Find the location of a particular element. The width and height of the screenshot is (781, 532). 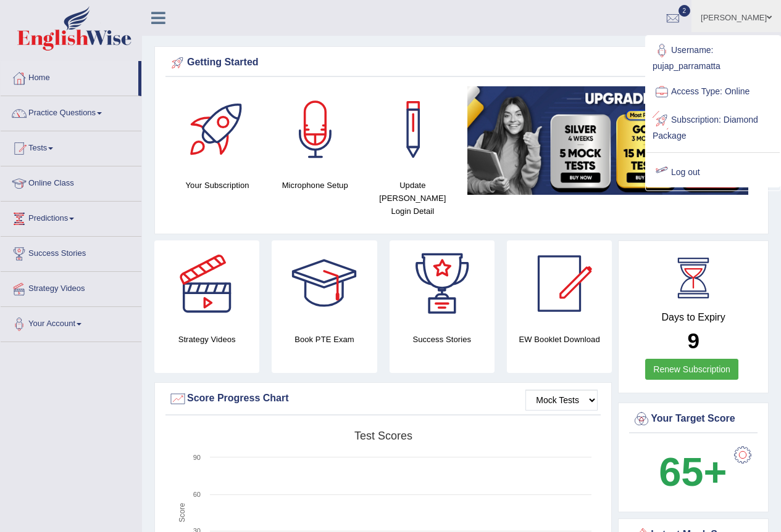

img: small5.jpg is located at coordinates (607, 140).